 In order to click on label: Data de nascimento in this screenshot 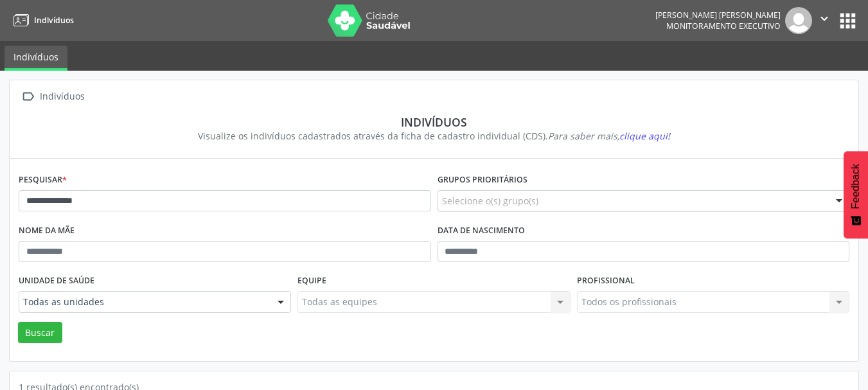, I will do `click(481, 231)`.